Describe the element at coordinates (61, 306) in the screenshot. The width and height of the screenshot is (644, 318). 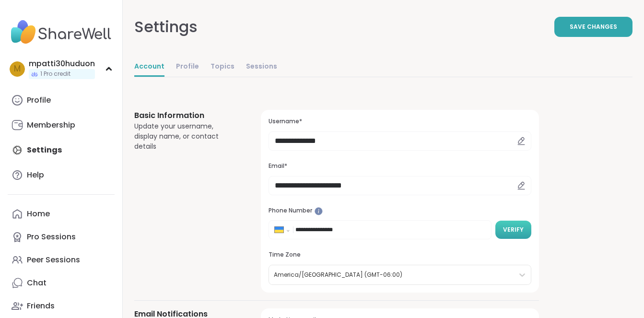
I see `a: Friends` at that location.